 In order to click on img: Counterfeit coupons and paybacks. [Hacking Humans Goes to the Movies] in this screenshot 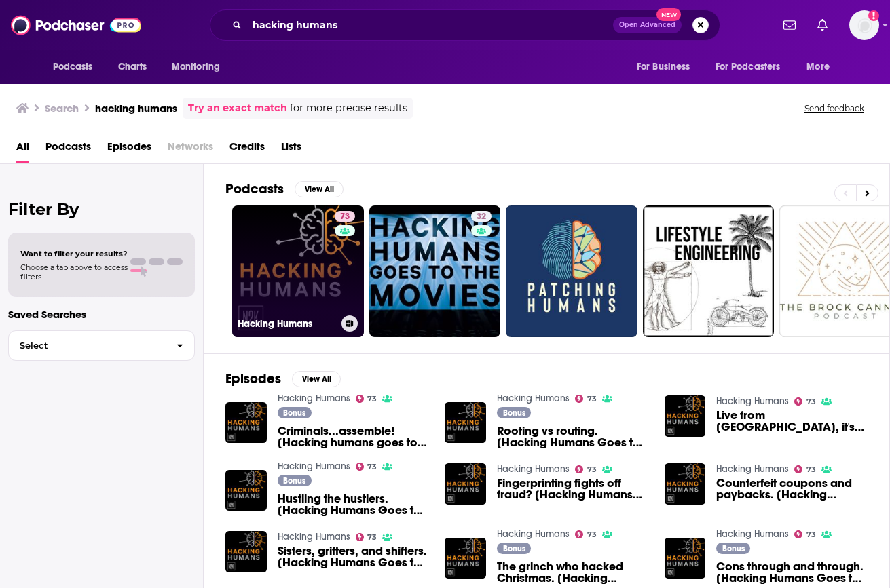, I will do `click(685, 483)`.